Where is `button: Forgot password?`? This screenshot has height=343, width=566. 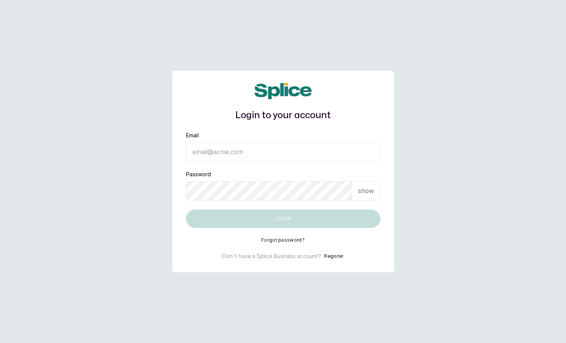 button: Forgot password? is located at coordinates (283, 240).